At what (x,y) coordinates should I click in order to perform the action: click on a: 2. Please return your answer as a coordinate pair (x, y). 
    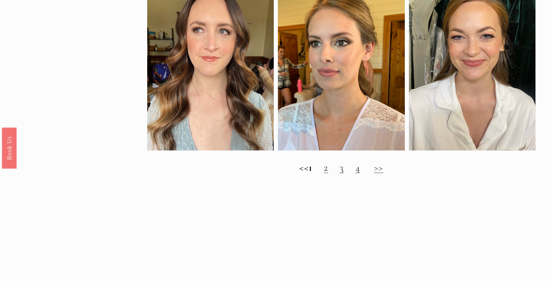
    Looking at the image, I should click on (326, 167).